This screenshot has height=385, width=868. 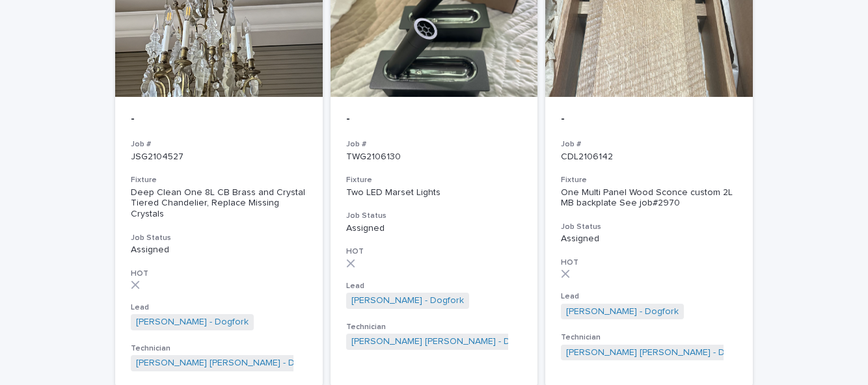 I want to click on p: CDL2106142, so click(x=649, y=157).